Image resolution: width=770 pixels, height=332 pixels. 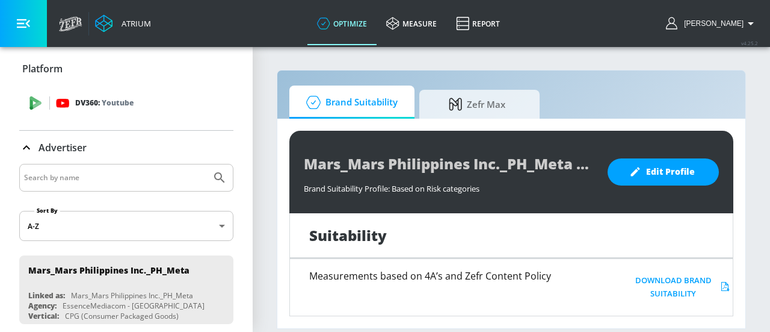 What do you see at coordinates (123, 23) in the screenshot?
I see `a: Atrium` at bounding box center [123, 23].